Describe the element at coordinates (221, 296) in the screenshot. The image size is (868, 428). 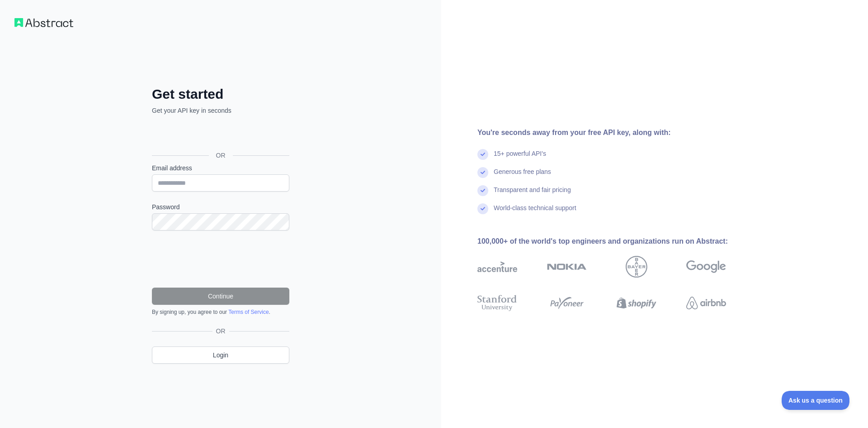
I see `button: Continue` at that location.